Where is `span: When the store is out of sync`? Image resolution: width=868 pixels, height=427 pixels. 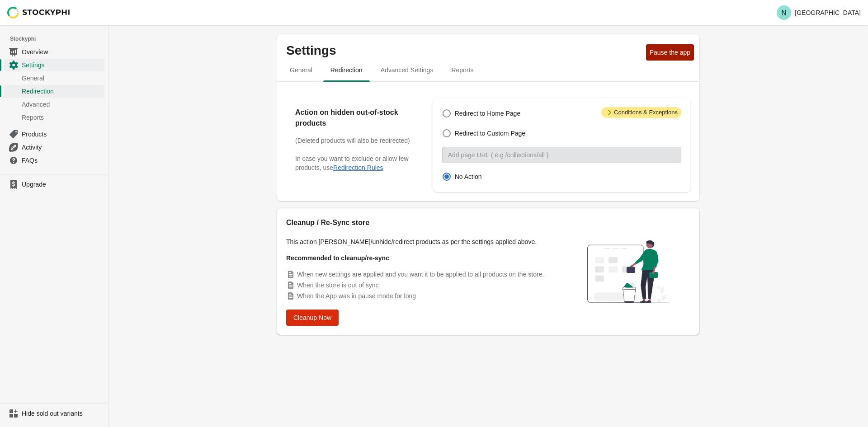 span: When the store is out of sync is located at coordinates (338, 286).